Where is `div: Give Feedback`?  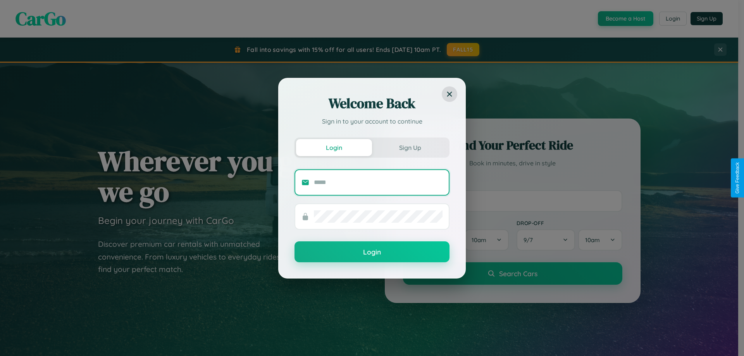 div: Give Feedback is located at coordinates (737, 178).